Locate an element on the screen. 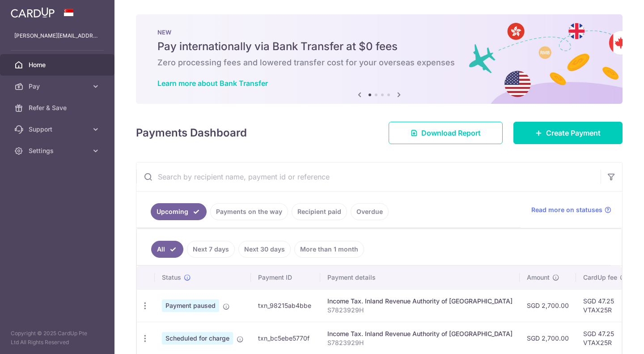 Image resolution: width=644 pixels, height=354 pixels. h5: Pay internationally via Bank Transfer at $0 fees is located at coordinates (379, 46).